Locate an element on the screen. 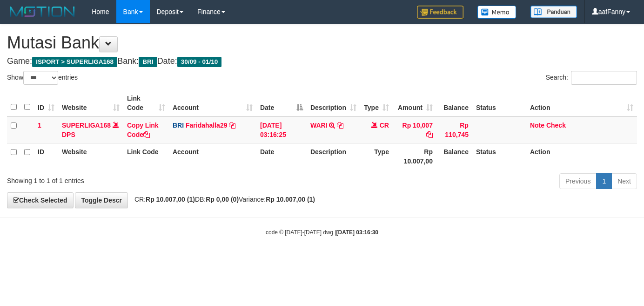 The width and height of the screenshot is (644, 306). img: MOTION_logo.png is located at coordinates (42, 12).